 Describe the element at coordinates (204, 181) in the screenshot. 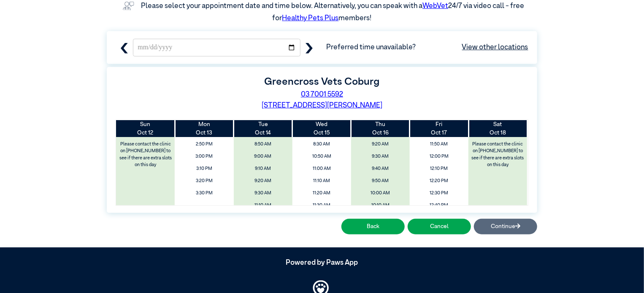

I see `span: 3:20 PM` at that location.